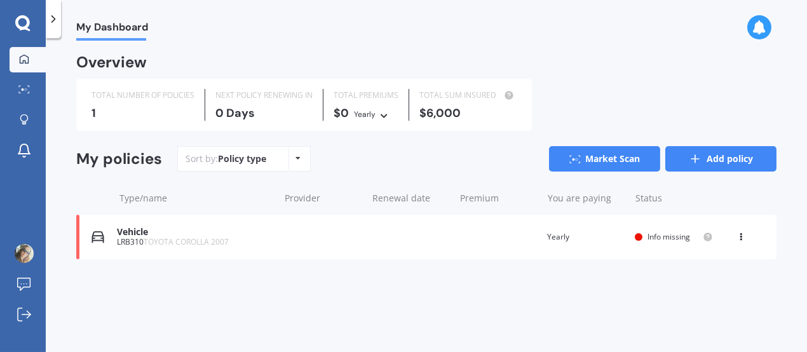 This screenshot has width=807, height=352. I want to click on div: LRB310, so click(194, 242).